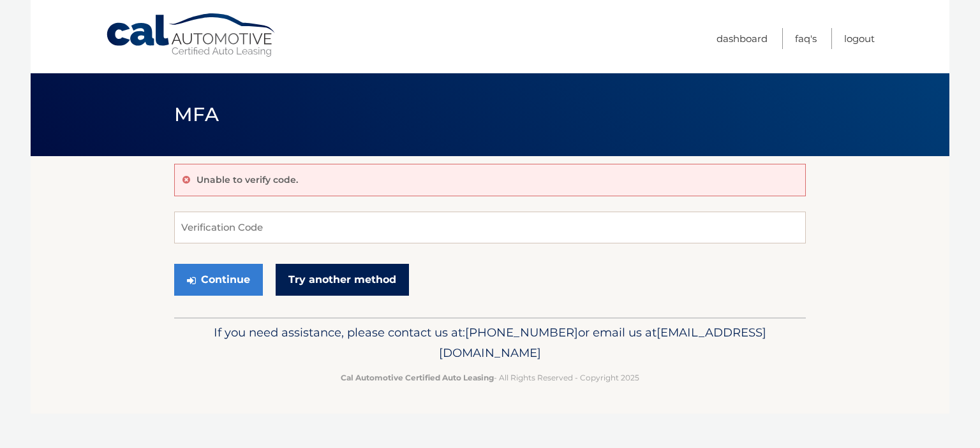  Describe the element at coordinates (490, 227) in the screenshot. I see `input: Verification Code` at that location.